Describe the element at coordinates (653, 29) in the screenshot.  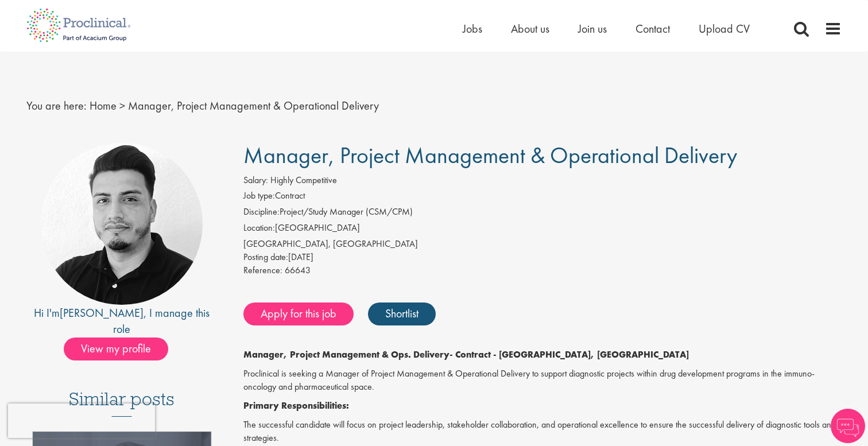
I see `a: Contact` at that location.